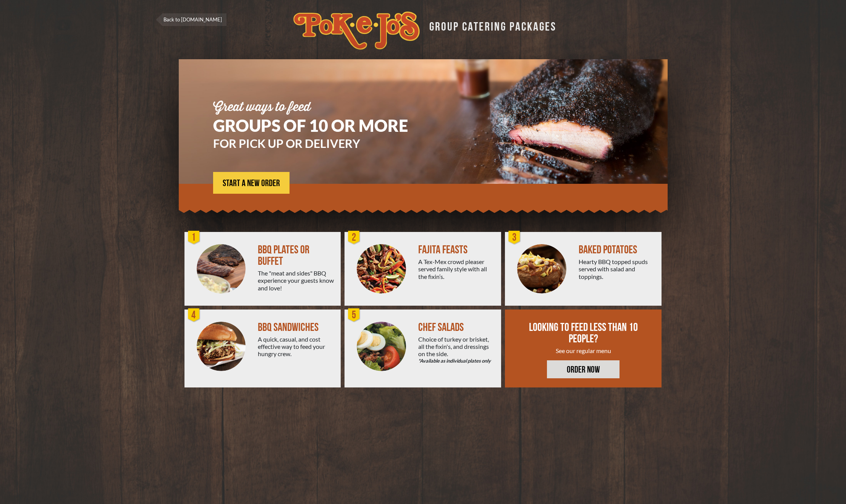  Describe the element at coordinates (354, 315) in the screenshot. I see `div: 5` at that location.